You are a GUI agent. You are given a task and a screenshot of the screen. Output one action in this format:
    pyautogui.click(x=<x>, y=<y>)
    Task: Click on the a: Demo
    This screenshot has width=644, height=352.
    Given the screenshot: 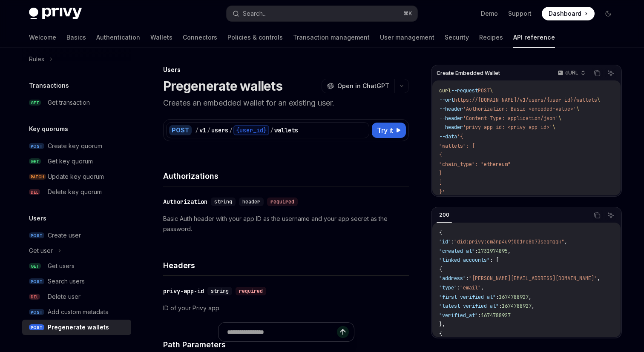 What is the action you would take?
    pyautogui.click(x=490, y=13)
    